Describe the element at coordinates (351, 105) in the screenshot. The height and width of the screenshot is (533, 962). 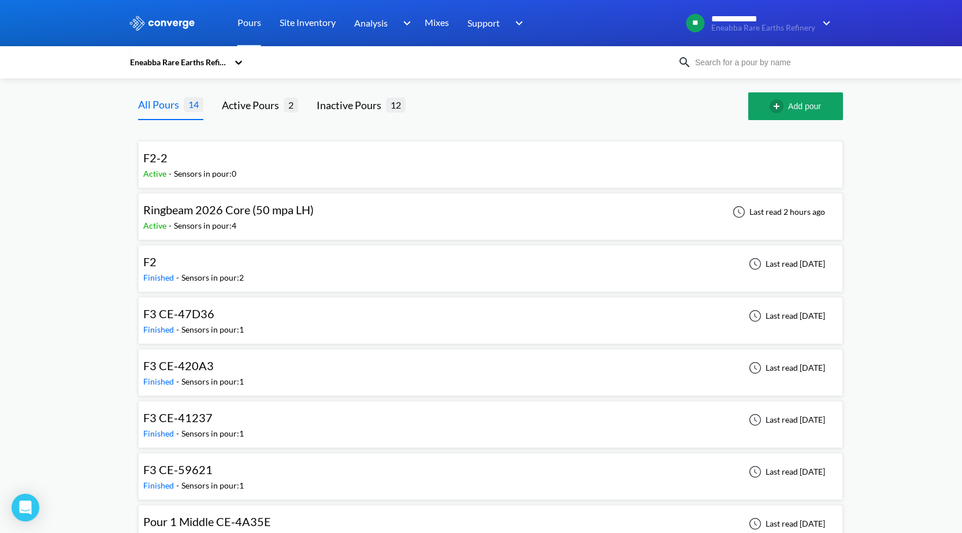
I see `div: Inactive Pours` at that location.